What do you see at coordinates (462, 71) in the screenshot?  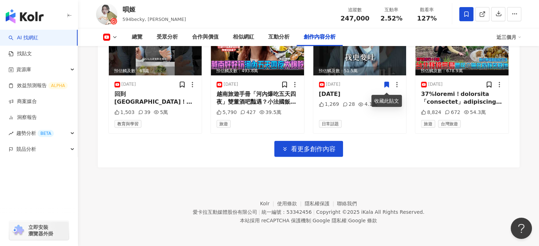 I see `div: 預估觸及數：678.9萬` at bounding box center [462, 71].